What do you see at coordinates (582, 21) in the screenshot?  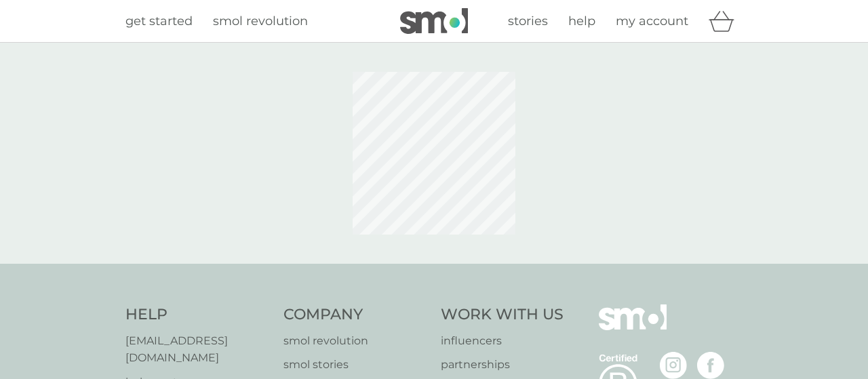 I see `span: help` at bounding box center [582, 21].